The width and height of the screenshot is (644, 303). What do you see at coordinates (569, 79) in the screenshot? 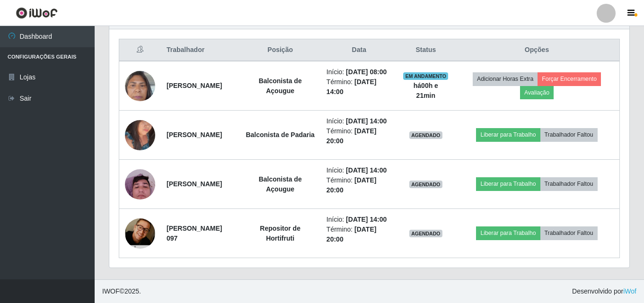
I see `button: Forçar Encerramento` at bounding box center [569, 79].